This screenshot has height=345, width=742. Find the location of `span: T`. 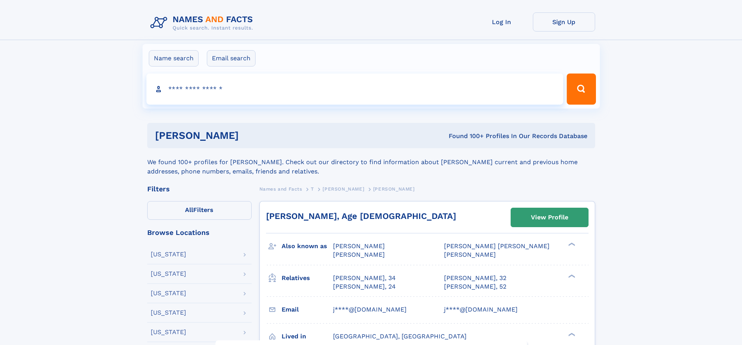

span: T is located at coordinates (312, 189).